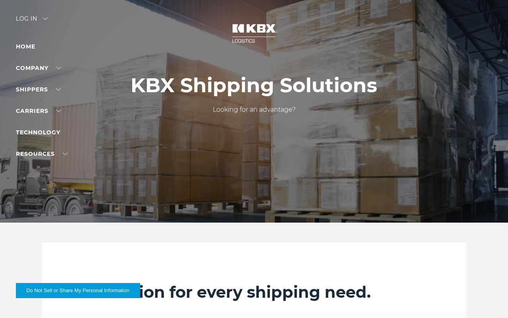 This screenshot has width=508, height=318. What do you see at coordinates (39, 68) in the screenshot?
I see `a: Company` at bounding box center [39, 68].